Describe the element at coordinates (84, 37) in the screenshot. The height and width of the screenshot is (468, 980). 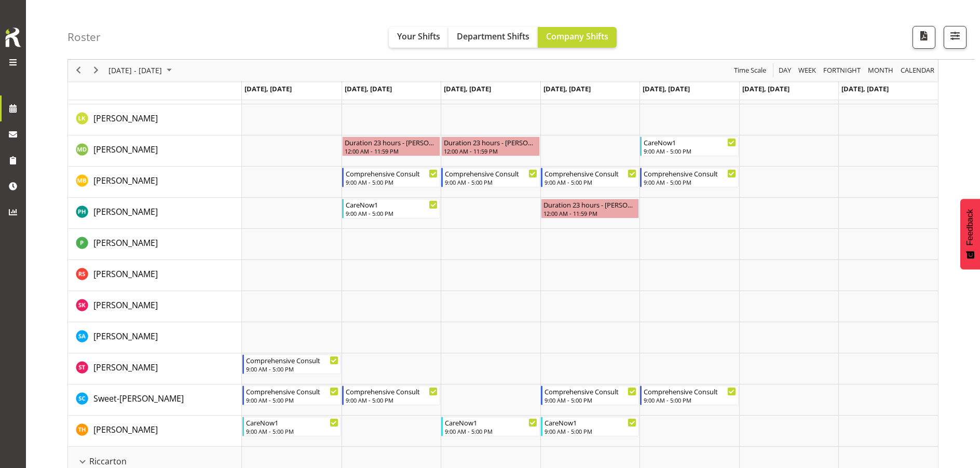
I see `h4: Roster` at that location.